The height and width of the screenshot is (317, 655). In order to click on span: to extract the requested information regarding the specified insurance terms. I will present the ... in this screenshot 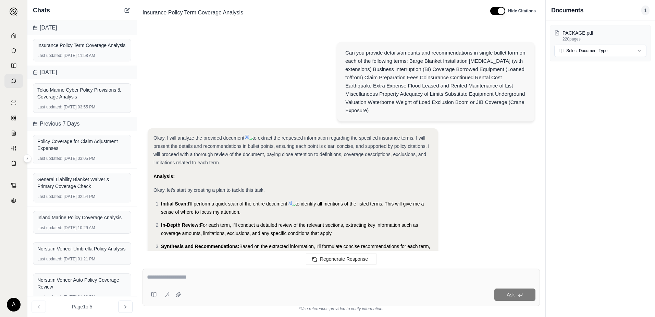, I will do `click(291, 150)`.